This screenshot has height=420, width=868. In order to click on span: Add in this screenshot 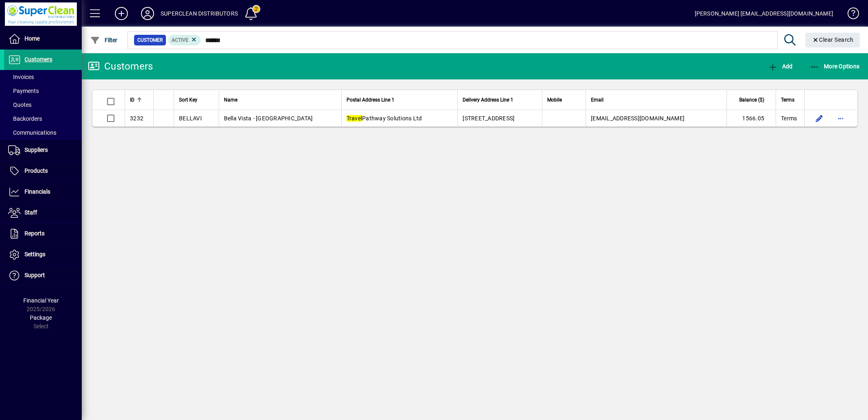, I will do `click(779, 66)`.